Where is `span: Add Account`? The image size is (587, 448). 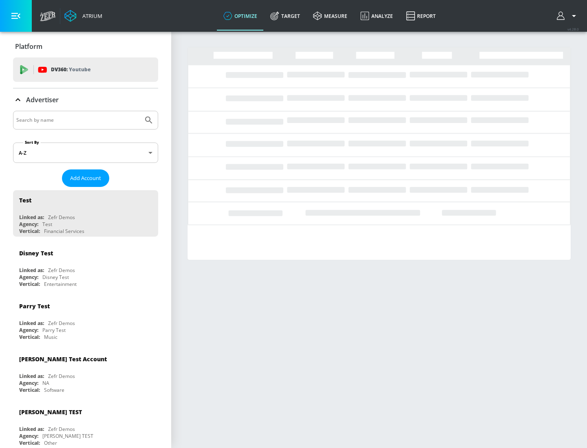
span: Add Account is located at coordinates (86, 178).